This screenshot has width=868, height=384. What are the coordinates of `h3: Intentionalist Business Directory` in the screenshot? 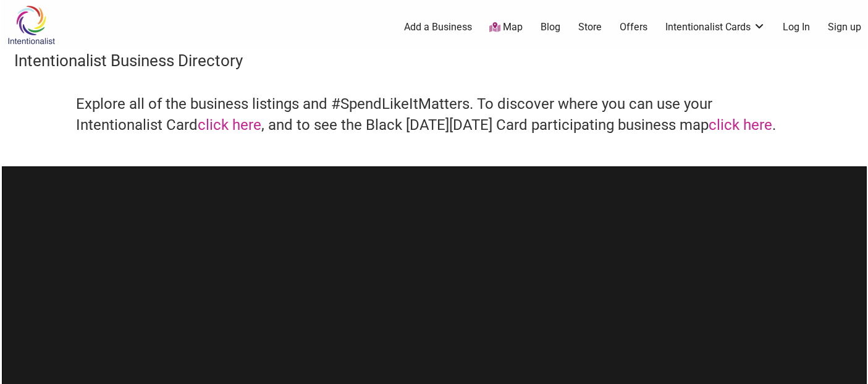 It's located at (434, 60).